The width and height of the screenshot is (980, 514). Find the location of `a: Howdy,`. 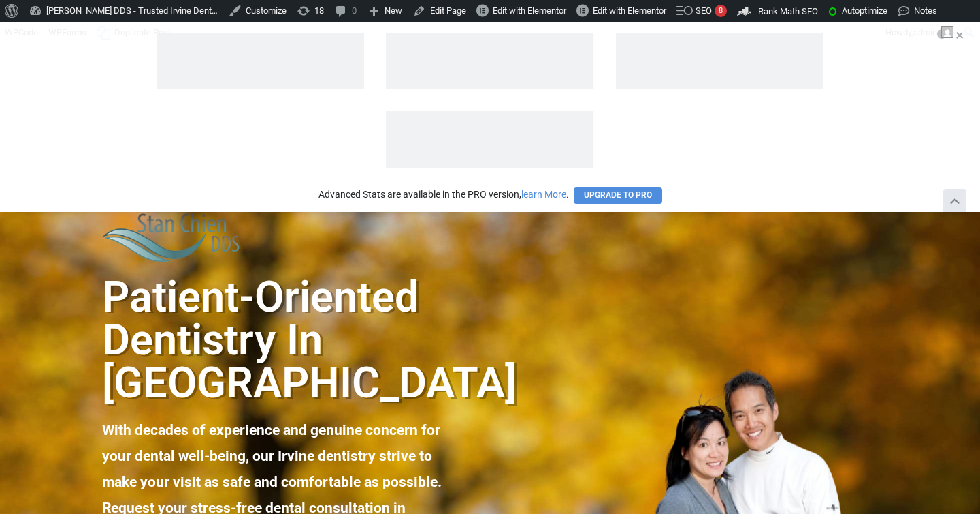

a: Howdy, is located at coordinates (920, 33).